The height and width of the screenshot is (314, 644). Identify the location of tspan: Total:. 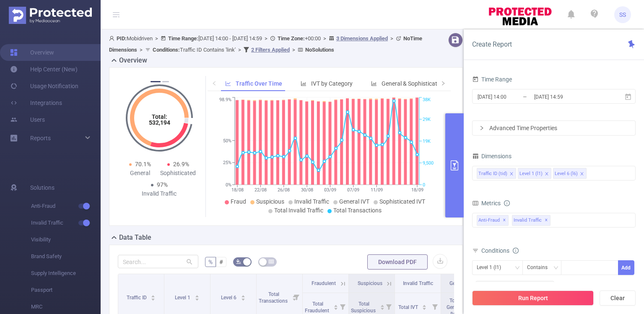
(159, 117).